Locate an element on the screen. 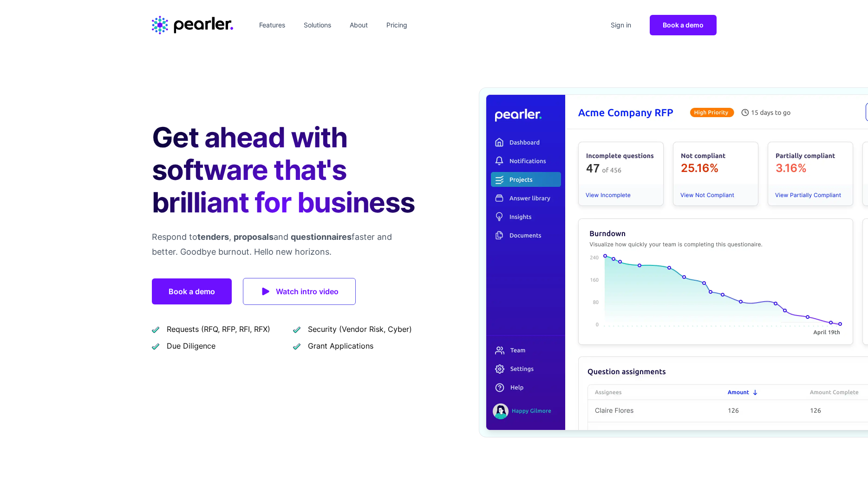 This screenshot has width=868, height=482. p: Respond to , and faster and better. Goodbye burnout. Hello new horizons. is located at coordinates (286, 245).